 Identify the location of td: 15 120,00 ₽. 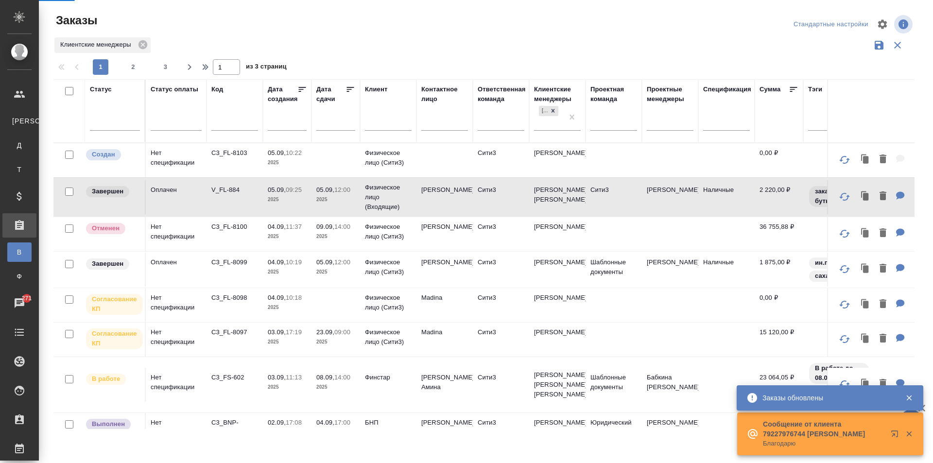
(779, 340).